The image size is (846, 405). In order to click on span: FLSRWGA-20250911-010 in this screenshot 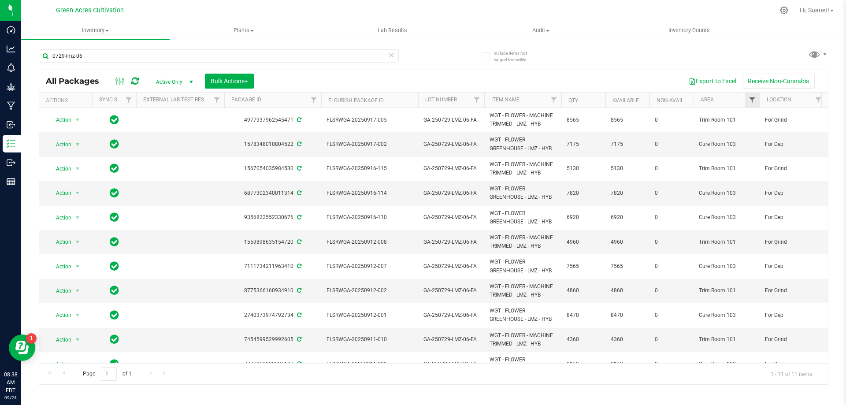, I will do `click(370, 339)`.